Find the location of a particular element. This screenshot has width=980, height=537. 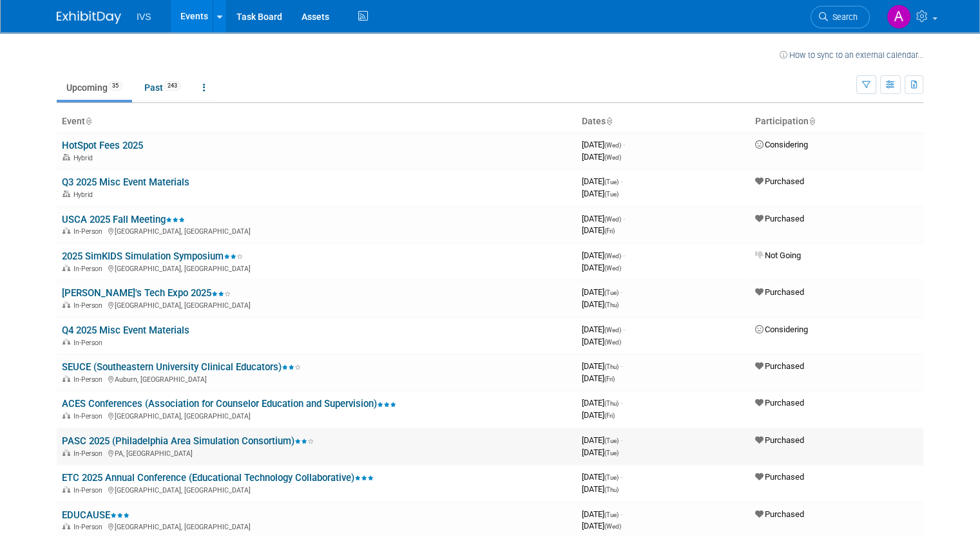

a: Search is located at coordinates (840, 17).